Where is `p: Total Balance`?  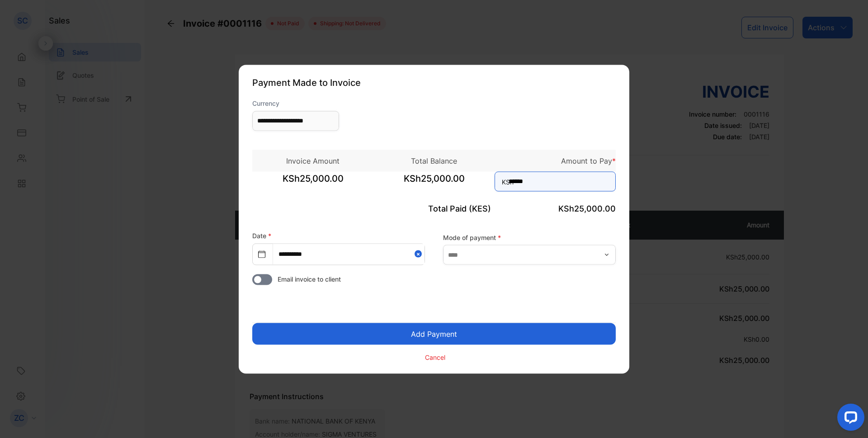
p: Total Balance is located at coordinates (434, 160).